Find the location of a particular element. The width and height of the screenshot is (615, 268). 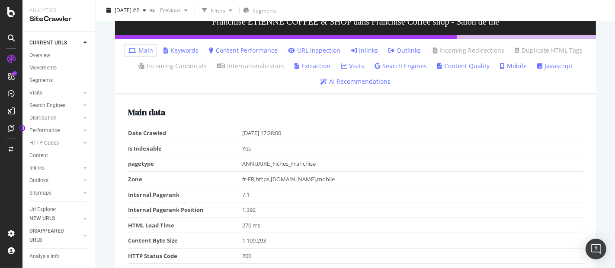

div: Content is located at coordinates (38, 156).